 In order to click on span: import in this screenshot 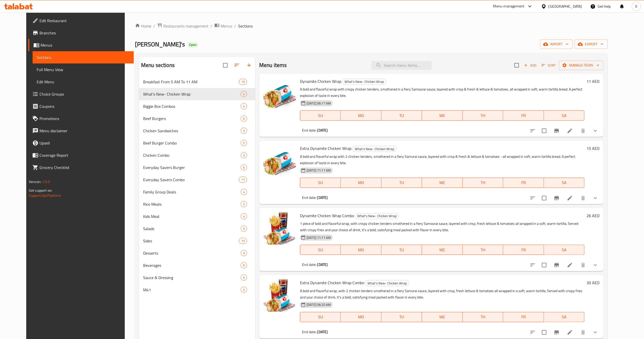, I will do `click(557, 44)`.